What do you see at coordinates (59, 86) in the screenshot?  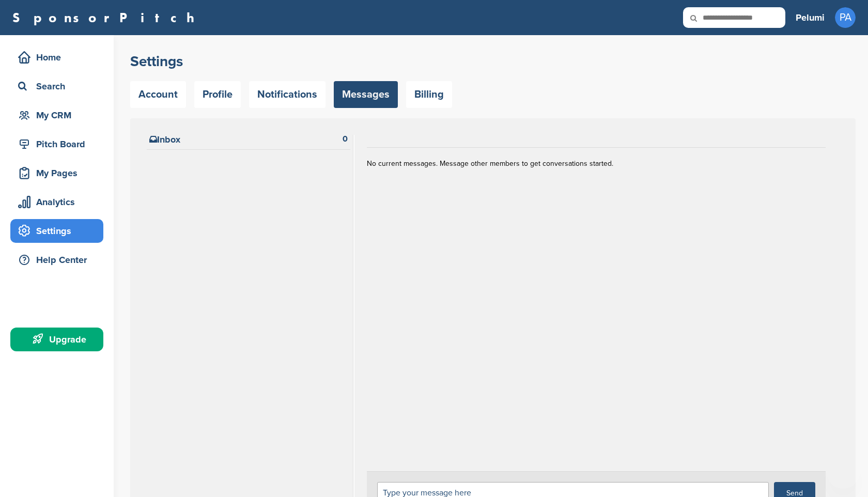 I see `div: Search` at bounding box center [59, 86].